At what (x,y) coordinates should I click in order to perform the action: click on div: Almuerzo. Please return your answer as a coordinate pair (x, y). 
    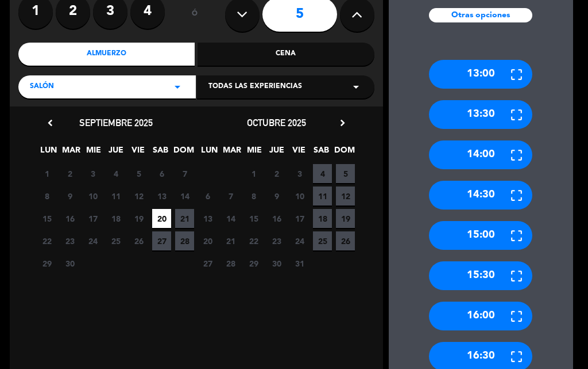
    Looking at the image, I should click on (107, 54).